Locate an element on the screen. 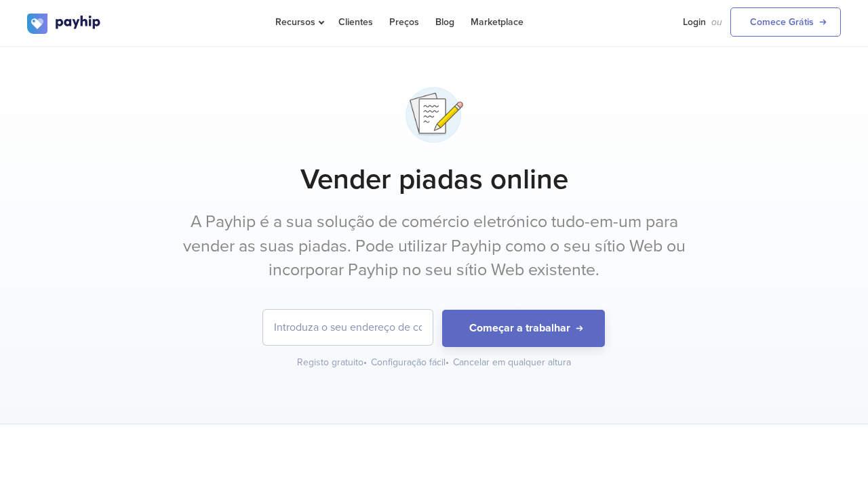 The width and height of the screenshot is (868, 488). h1: Vender piadas online is located at coordinates (434, 179).